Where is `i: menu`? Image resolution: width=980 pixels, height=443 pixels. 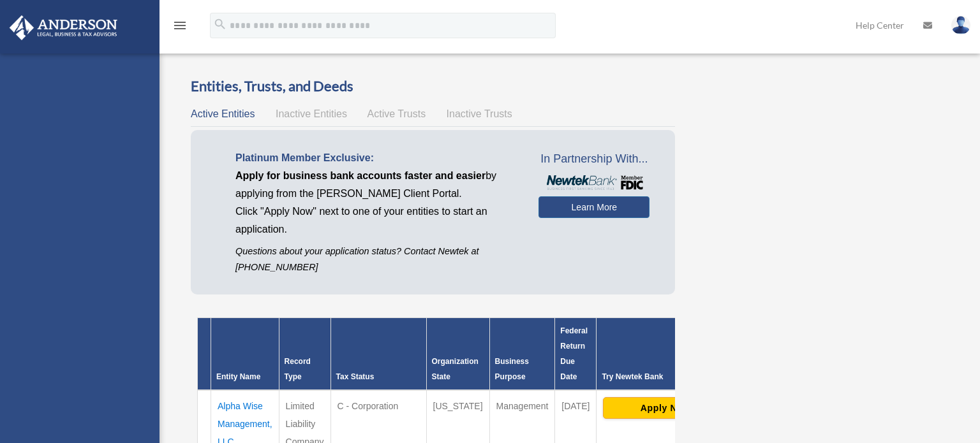
i: menu is located at coordinates (180, 26).